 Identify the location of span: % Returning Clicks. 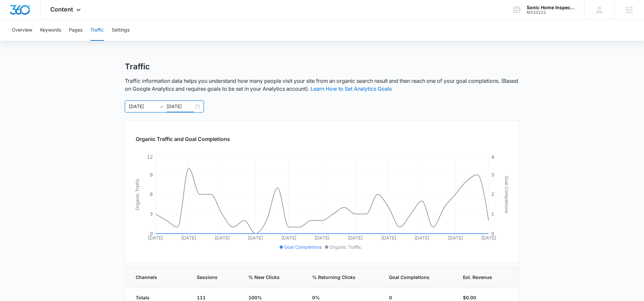
(338, 277).